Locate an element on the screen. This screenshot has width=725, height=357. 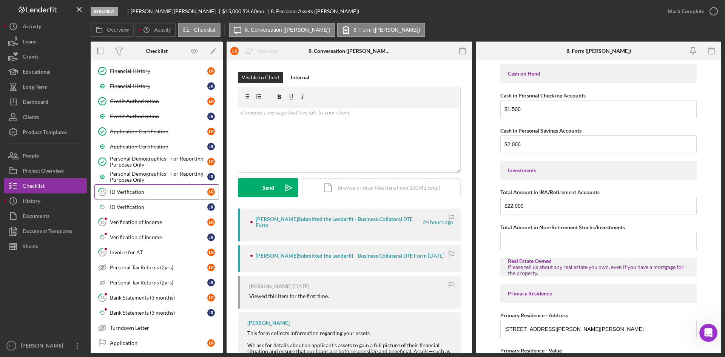
time: 2025-09-24 19:21 is located at coordinates (438, 222).